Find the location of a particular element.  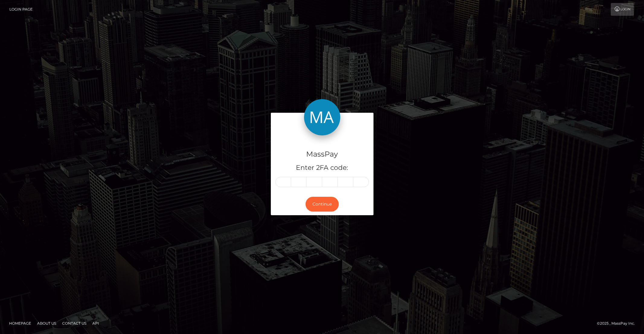

h4: MassPay is located at coordinates (322, 154).